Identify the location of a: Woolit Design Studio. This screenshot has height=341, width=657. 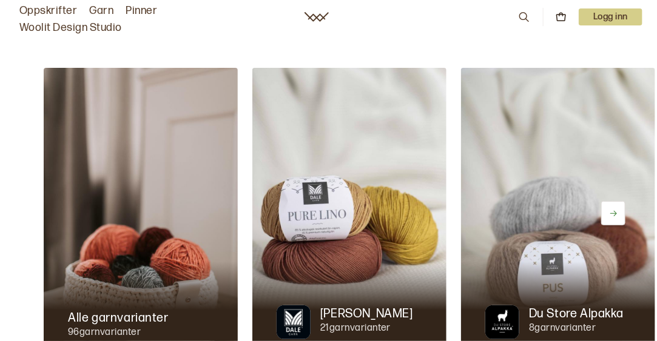
(70, 28).